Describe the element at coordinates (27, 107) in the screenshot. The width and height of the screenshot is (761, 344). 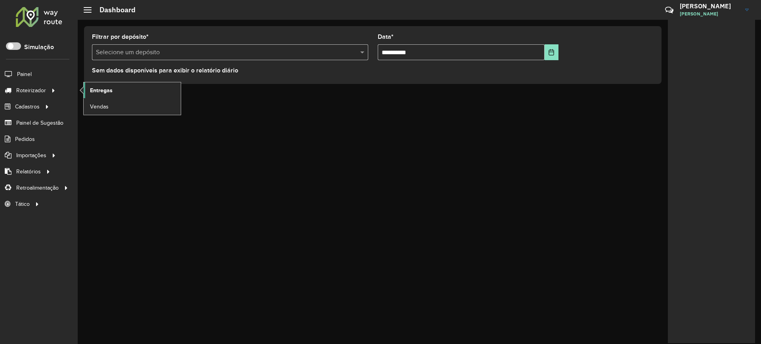
I see `span: Cadastros` at that location.